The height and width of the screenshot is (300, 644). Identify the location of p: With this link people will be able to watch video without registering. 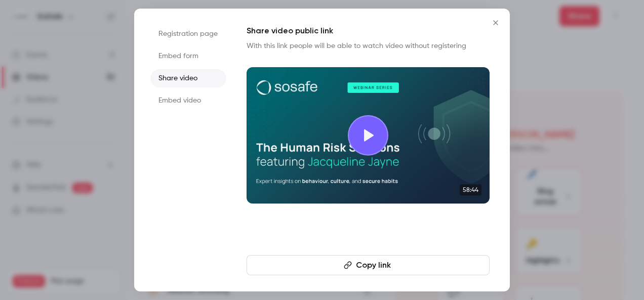
(368, 46).